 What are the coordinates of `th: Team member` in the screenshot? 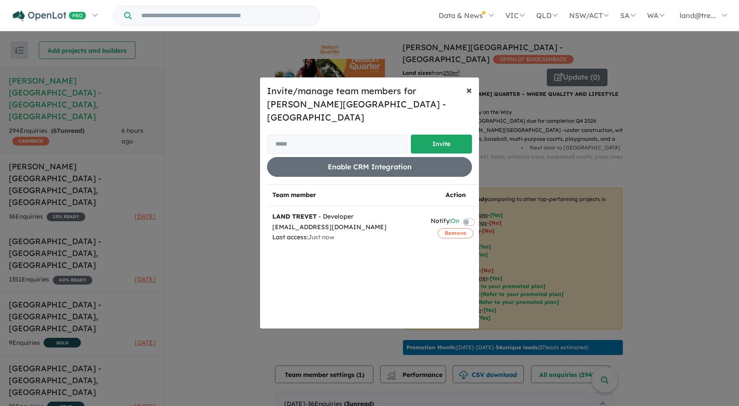 It's located at (346, 195).